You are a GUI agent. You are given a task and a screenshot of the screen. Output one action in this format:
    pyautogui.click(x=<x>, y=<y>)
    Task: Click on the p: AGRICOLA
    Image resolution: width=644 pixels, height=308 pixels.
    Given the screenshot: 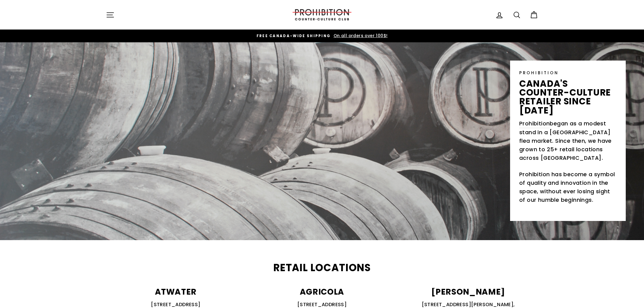 What is the action you would take?
    pyautogui.click(x=322, y=292)
    